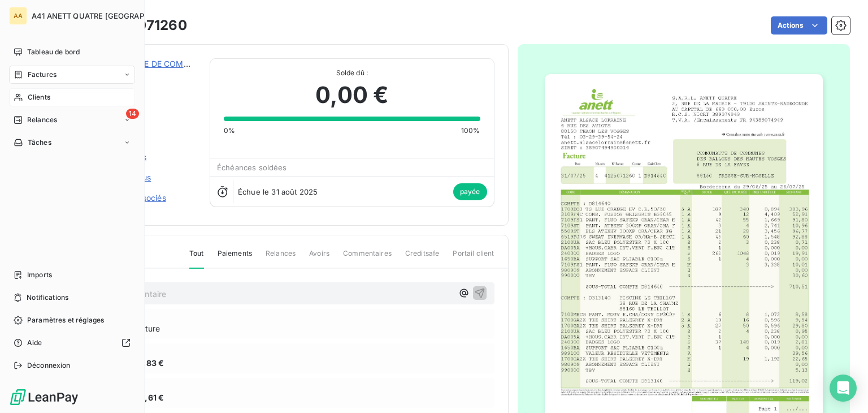  I want to click on button: Actions, so click(799, 25).